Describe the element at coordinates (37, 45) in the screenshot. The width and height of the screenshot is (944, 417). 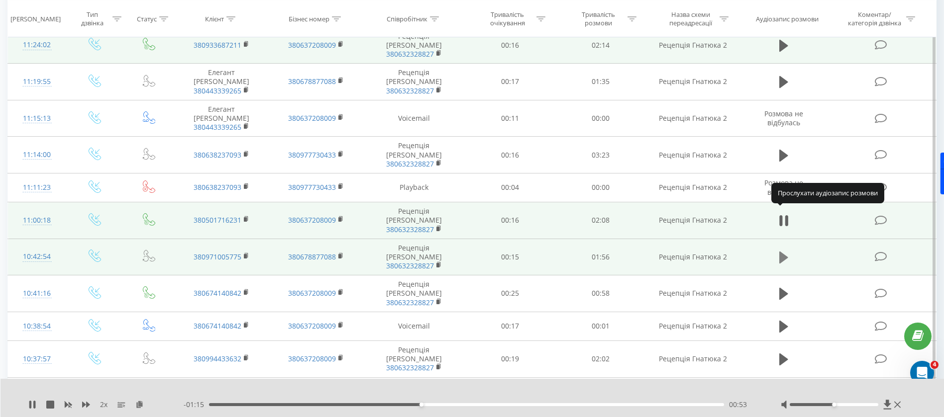
I see `div: 11:24:02` at that location.